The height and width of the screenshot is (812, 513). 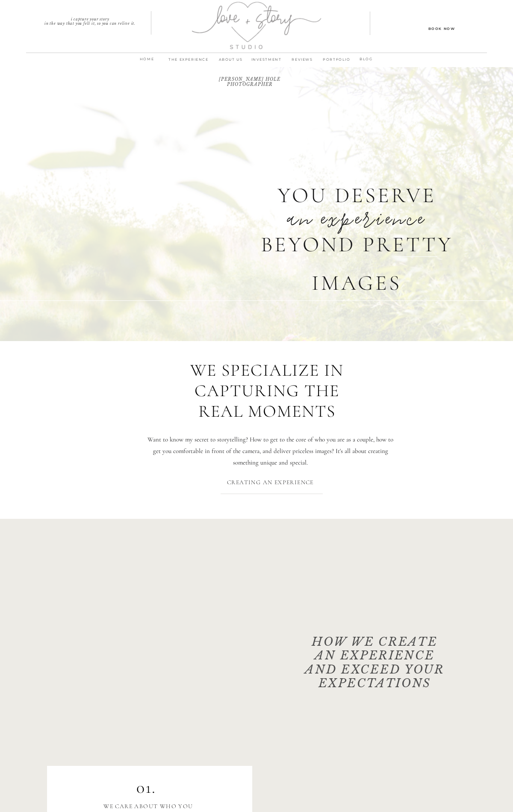 What do you see at coordinates (146, 61) in the screenshot?
I see `a: home` at bounding box center [146, 61].